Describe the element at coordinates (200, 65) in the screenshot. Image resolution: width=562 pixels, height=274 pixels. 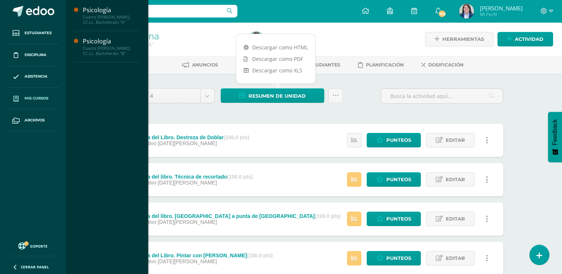
I see `a: Anuncios` at that location.